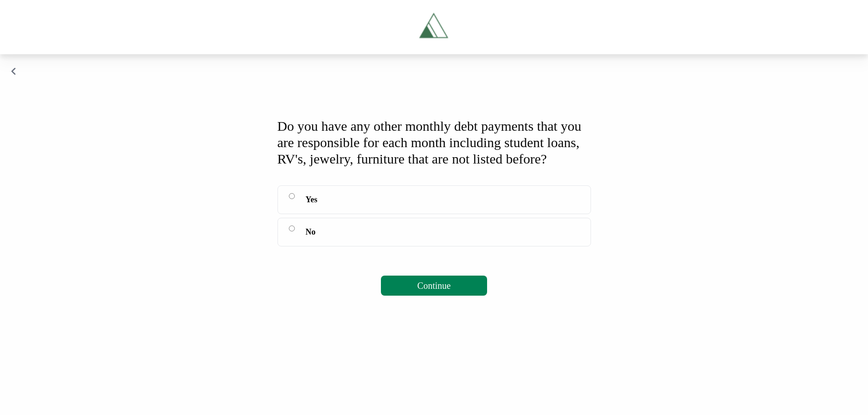  I want to click on img: Tryascend.com, so click(434, 27).